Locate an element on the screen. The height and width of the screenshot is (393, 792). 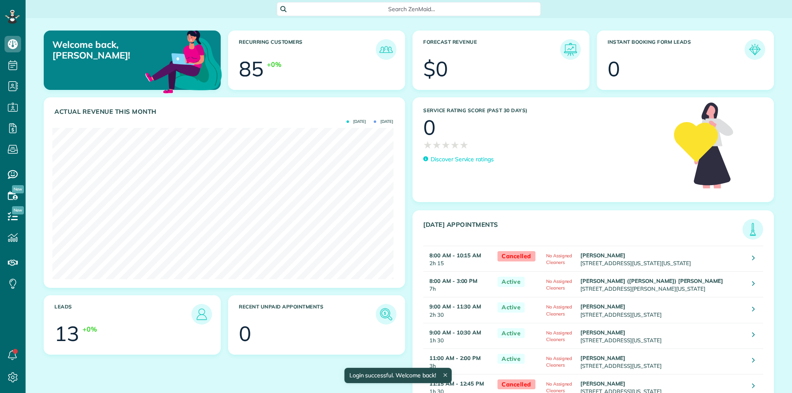
strong: 11:15 AM - 12:45 PM is located at coordinates (457, 384).